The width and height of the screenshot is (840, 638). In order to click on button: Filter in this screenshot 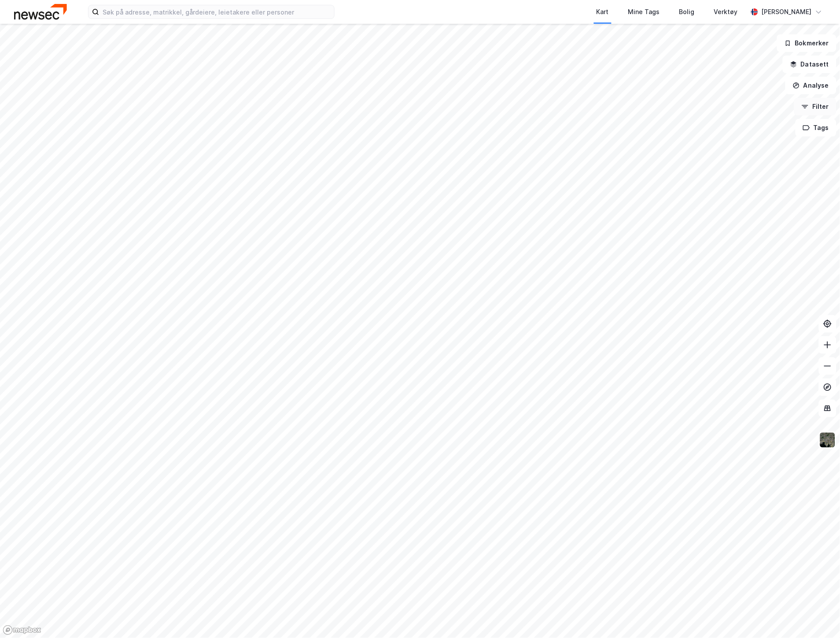, I will do `click(815, 107)`.